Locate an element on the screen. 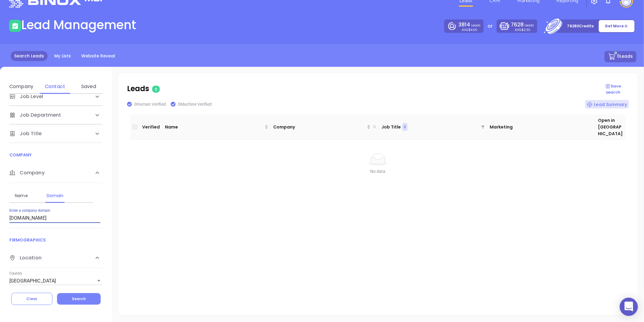 This screenshot has width=644, height=322. button: 0Leads is located at coordinates (620, 56).